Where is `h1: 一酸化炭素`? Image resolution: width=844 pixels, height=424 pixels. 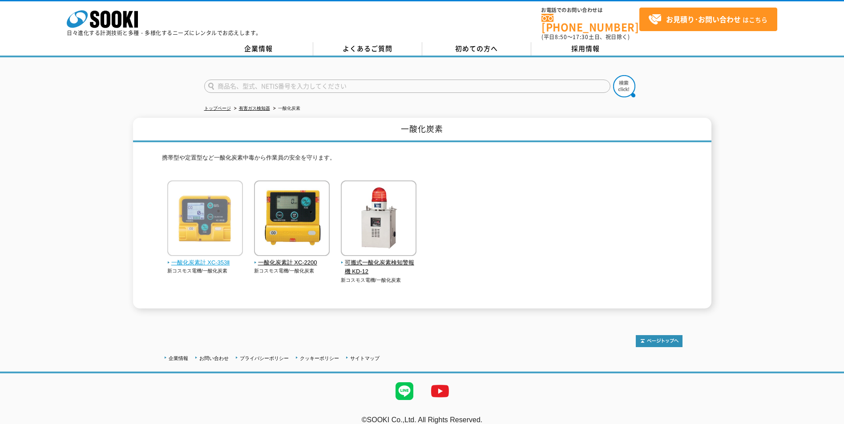 h1: 一酸化炭素 is located at coordinates (422, 130).